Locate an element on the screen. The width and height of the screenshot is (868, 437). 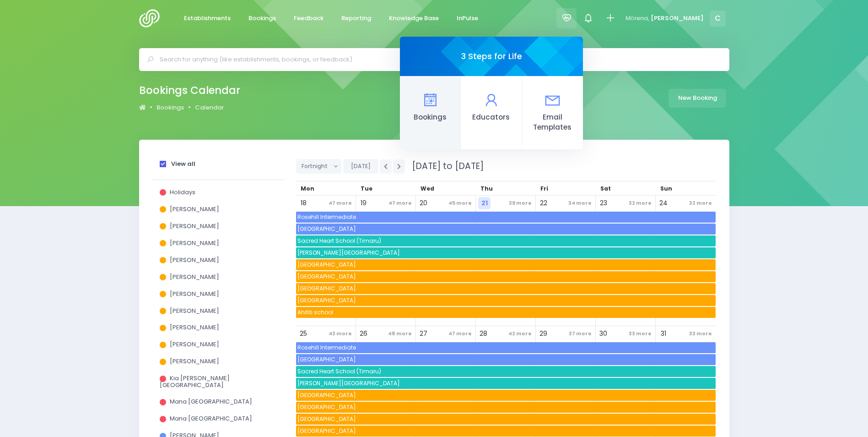
span: 43 more is located at coordinates (340, 334).